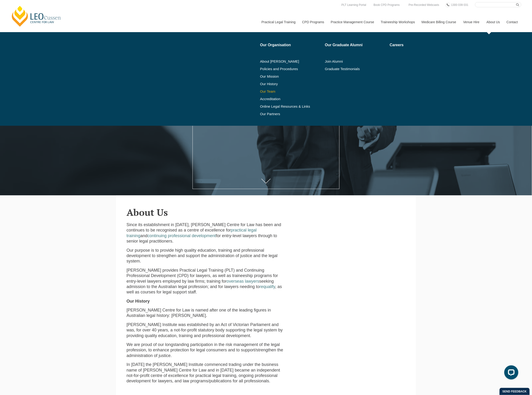 The image size is (532, 395). What do you see at coordinates (243, 281) in the screenshot?
I see `a: overseas lawyers` at bounding box center [243, 281].